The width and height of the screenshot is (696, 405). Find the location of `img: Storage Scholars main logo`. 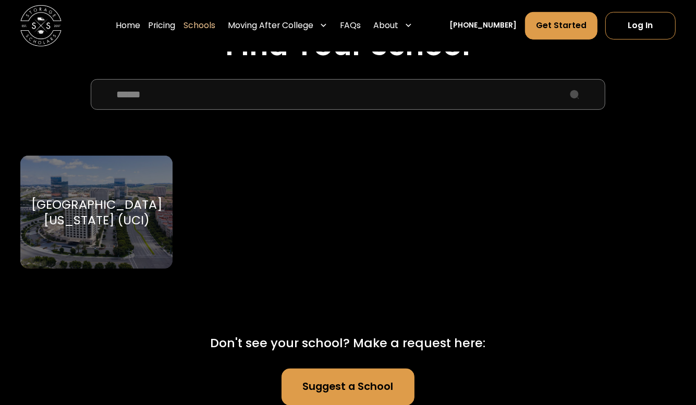

img: Storage Scholars main logo is located at coordinates (41, 26).